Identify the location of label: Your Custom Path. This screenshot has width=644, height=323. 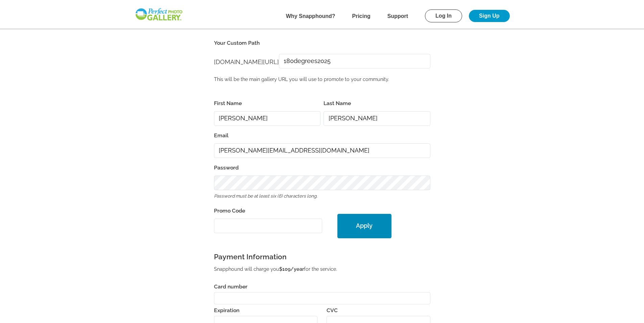
(323, 43).